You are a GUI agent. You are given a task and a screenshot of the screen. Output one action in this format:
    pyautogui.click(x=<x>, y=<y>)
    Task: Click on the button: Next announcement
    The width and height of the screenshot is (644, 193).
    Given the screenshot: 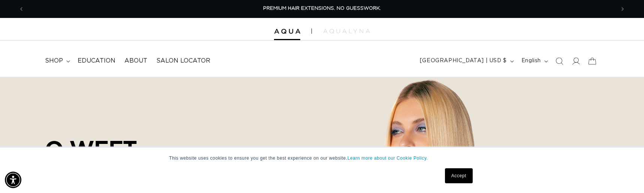 What is the action you would take?
    pyautogui.click(x=623, y=9)
    